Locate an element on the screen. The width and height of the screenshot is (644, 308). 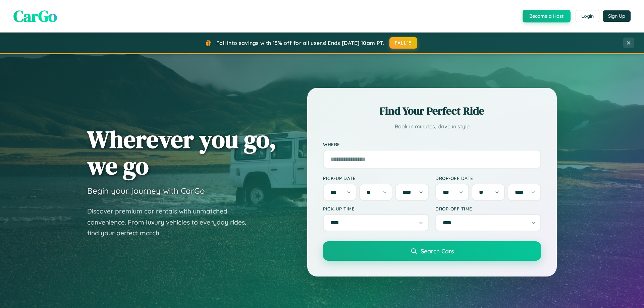
label: Drop-off Date is located at coordinates (488, 178).